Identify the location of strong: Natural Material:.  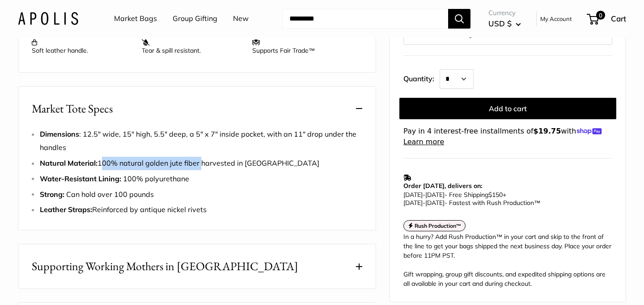
(68, 163).